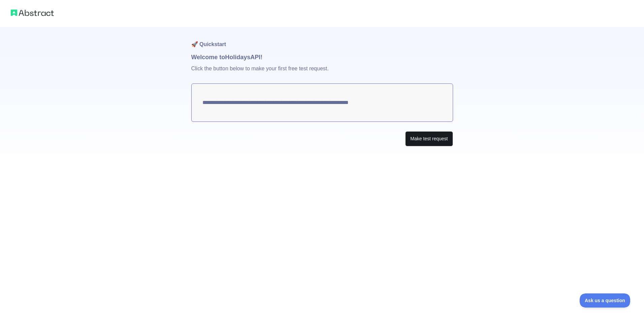  I want to click on button: Make test request, so click(429, 139).